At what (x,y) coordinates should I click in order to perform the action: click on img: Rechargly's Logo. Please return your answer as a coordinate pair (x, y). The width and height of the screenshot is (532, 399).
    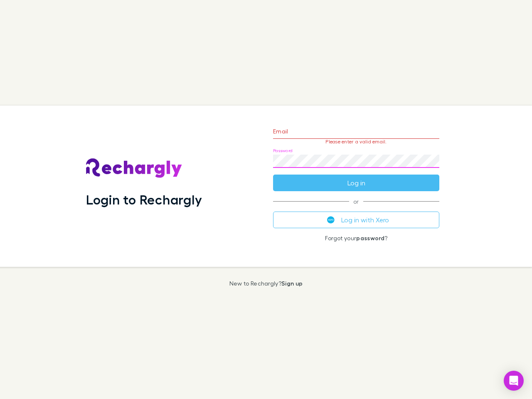
    Looking at the image, I should click on (134, 168).